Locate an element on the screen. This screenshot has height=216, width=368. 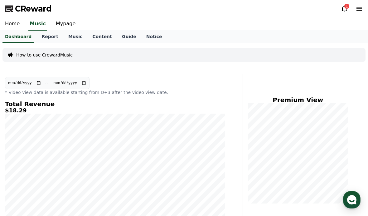
a: Content is located at coordinates (102, 37).